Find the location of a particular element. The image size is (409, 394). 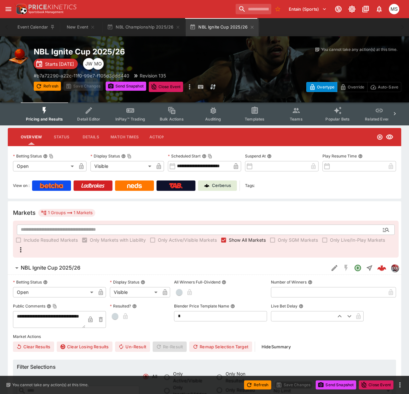

input: search is located at coordinates (253, 9).